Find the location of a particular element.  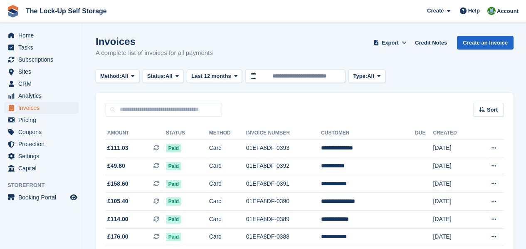

td: 01EFA8DF-0391 is located at coordinates (284, 184).